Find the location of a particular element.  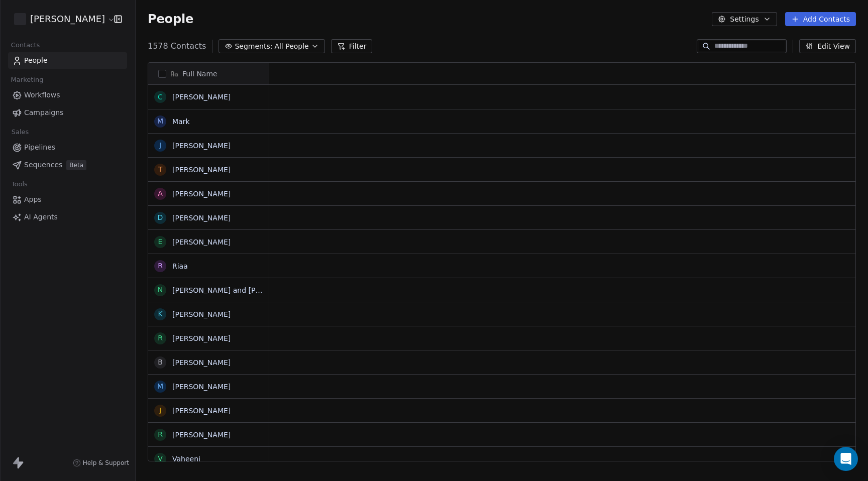

a: Vaheeni is located at coordinates (186, 459).